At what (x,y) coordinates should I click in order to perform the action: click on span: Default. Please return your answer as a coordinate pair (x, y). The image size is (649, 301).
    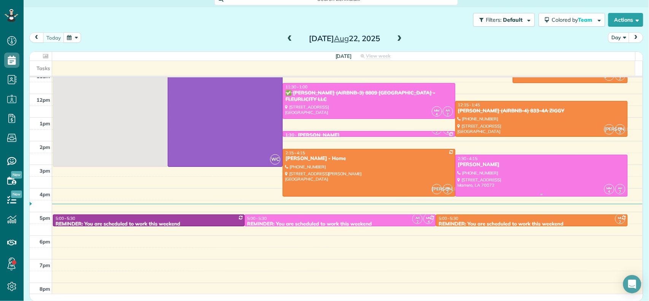
    Looking at the image, I should click on (513, 20).